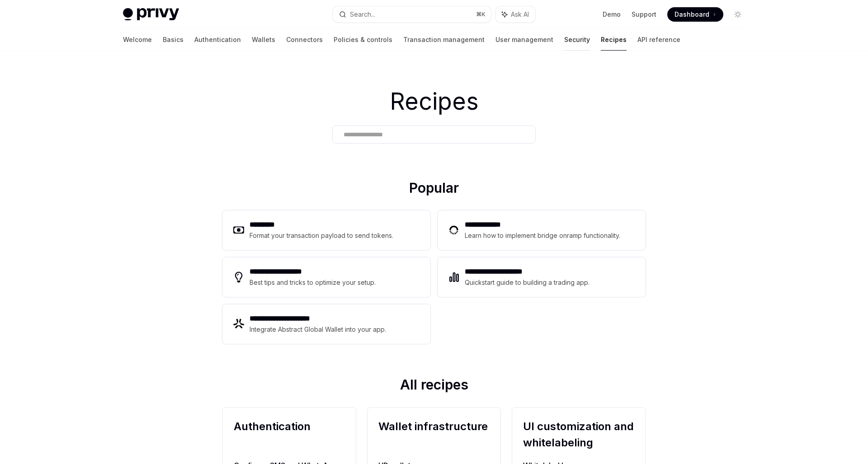  I want to click on img: light logo, so click(151, 14).